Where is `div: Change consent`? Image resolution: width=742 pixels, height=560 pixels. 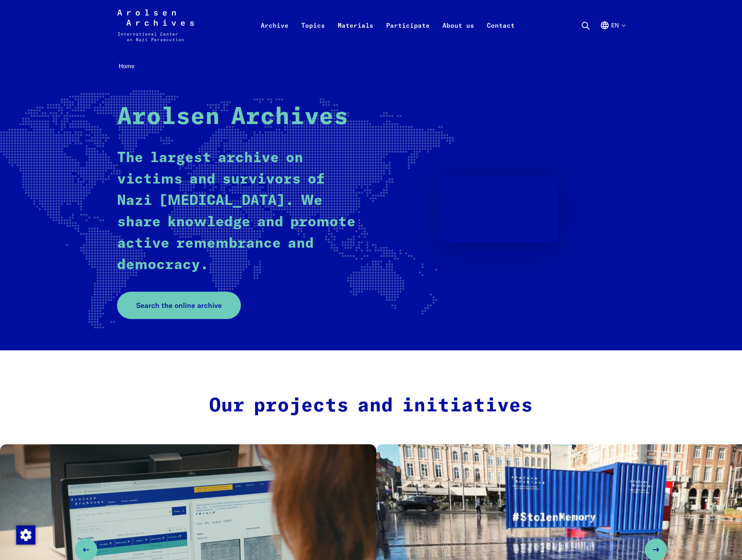 div: Change consent is located at coordinates (25, 535).